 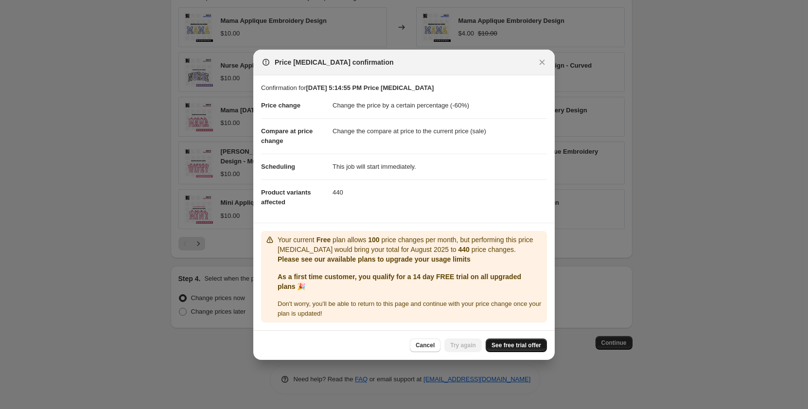 What do you see at coordinates (373, 240) in the screenshot?
I see `b: 100` at bounding box center [373, 240].